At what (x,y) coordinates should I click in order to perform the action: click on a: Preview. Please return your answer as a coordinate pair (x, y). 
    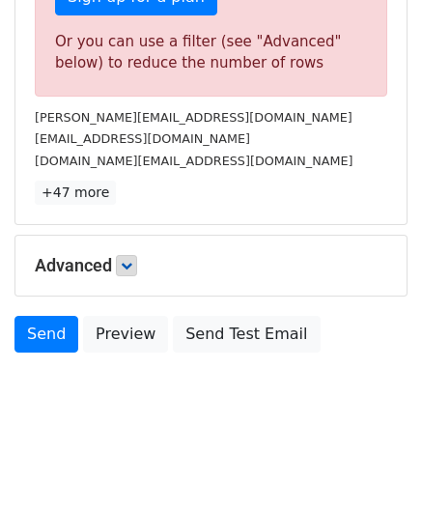
    Looking at the image, I should click on (126, 334).